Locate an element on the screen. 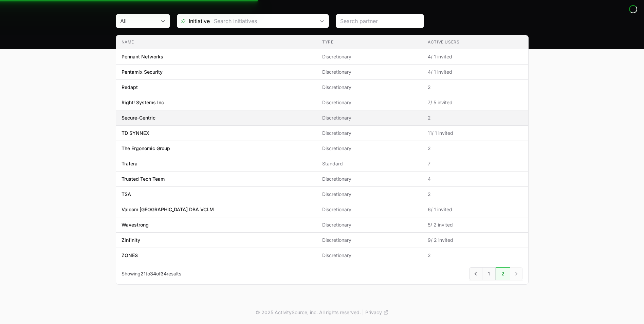 The width and height of the screenshot is (644, 324). p: Secure-Centric is located at coordinates (139, 118).